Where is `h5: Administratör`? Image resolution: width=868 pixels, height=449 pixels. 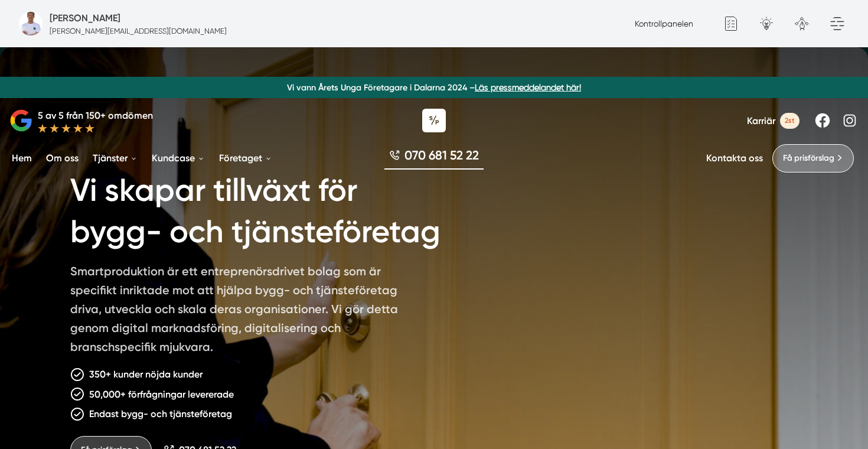
h5: Administratör is located at coordinates (85, 17).